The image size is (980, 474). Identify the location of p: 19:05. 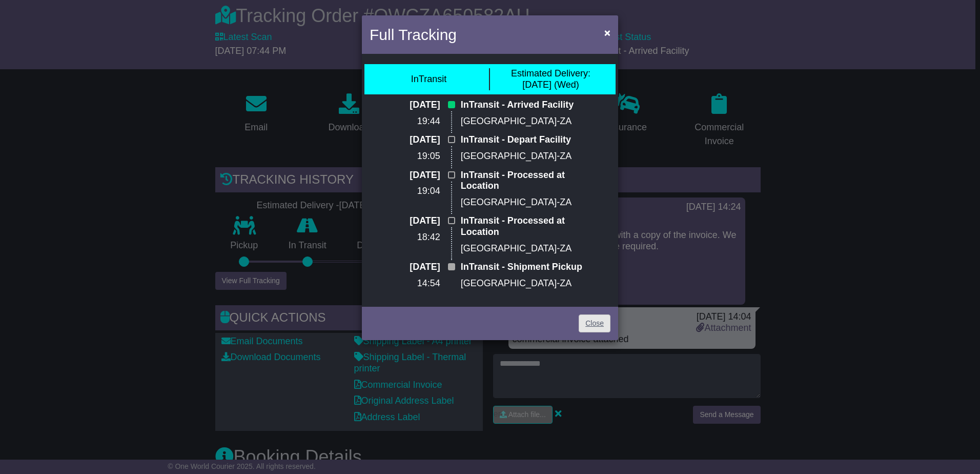
(416, 157).